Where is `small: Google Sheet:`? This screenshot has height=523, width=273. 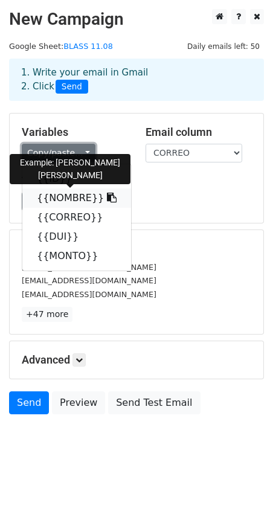 small: Google Sheet: is located at coordinates (61, 46).